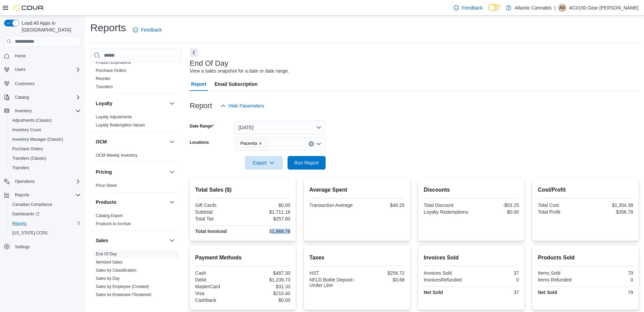 The height and width of the screenshot is (312, 644). What do you see at coordinates (561, 273) in the screenshot?
I see `div: Items Sold` at bounding box center [561, 273].